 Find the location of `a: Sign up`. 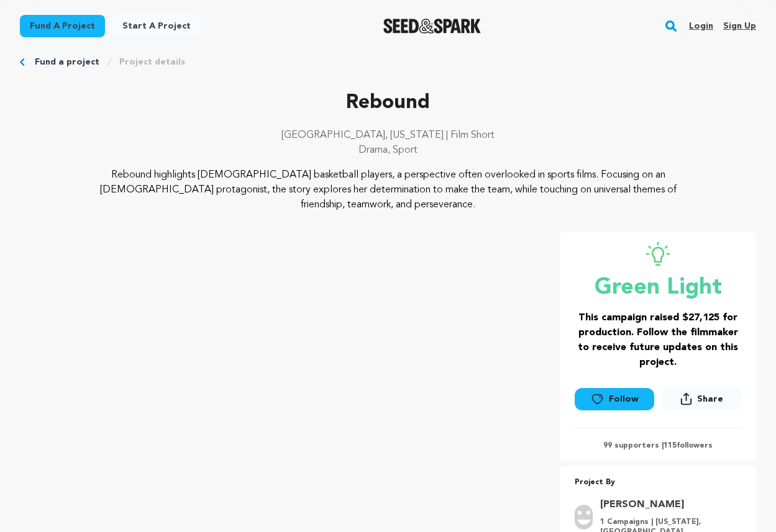

a: Sign up is located at coordinates (739, 26).